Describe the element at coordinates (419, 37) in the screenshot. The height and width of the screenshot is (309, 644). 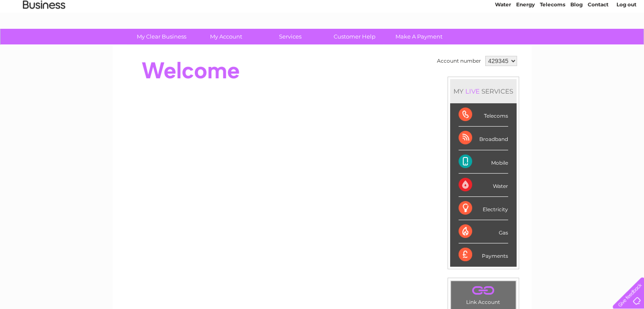
I see `a: Make A Payment` at that location.